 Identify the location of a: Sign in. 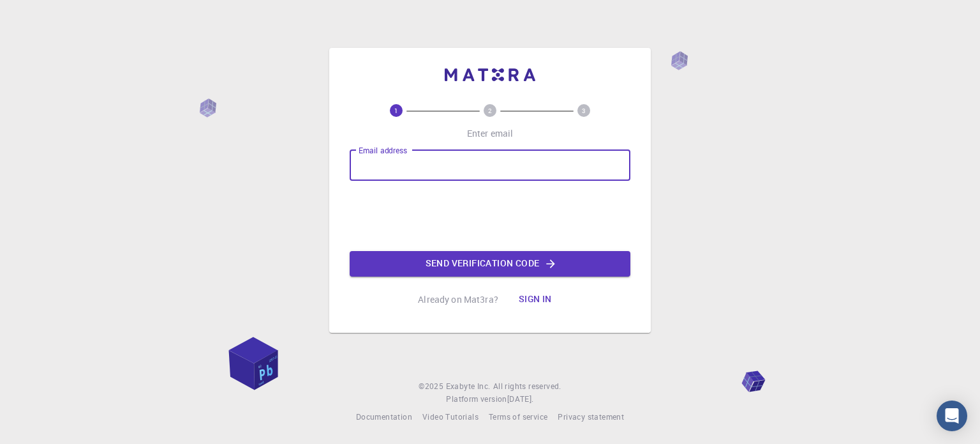
(535, 299).